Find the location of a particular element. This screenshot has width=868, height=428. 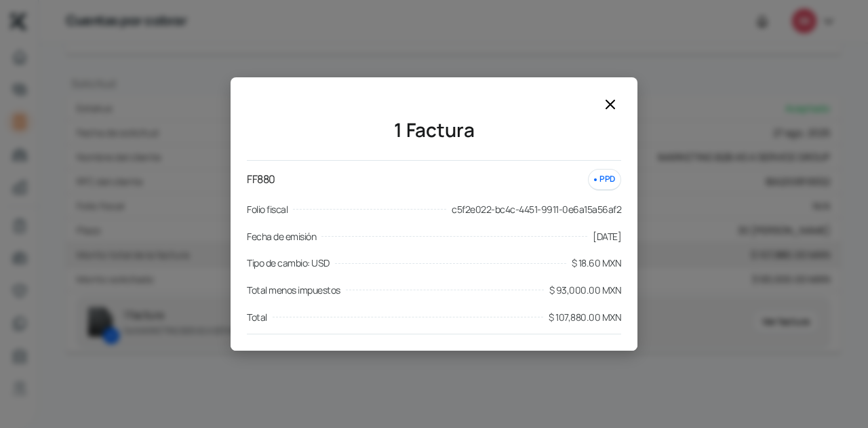

span: Total is located at coordinates (257, 317).